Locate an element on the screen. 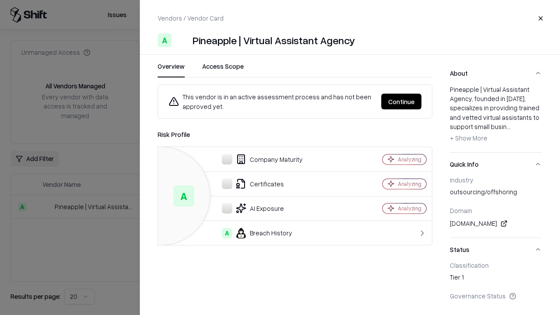 Image resolution: width=559 pixels, height=315 pixels. div: outsourcing/offshoring is located at coordinates (496, 193).